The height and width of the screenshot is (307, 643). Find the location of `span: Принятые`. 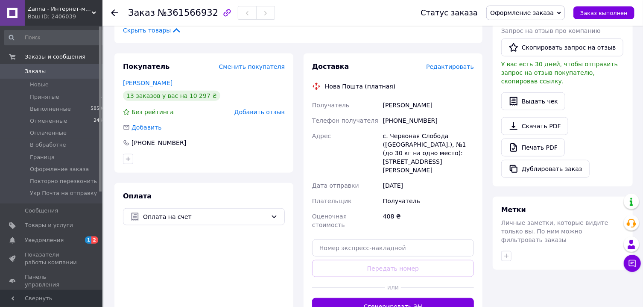

span: Принятые is located at coordinates (44, 97).